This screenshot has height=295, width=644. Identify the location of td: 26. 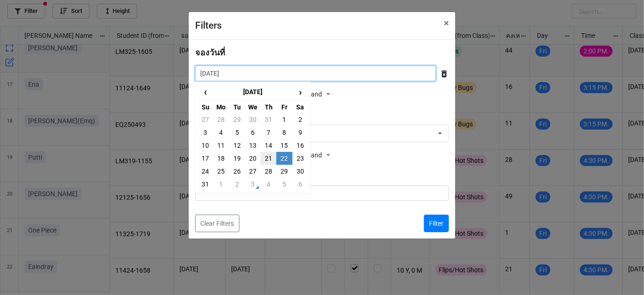
(237, 171).